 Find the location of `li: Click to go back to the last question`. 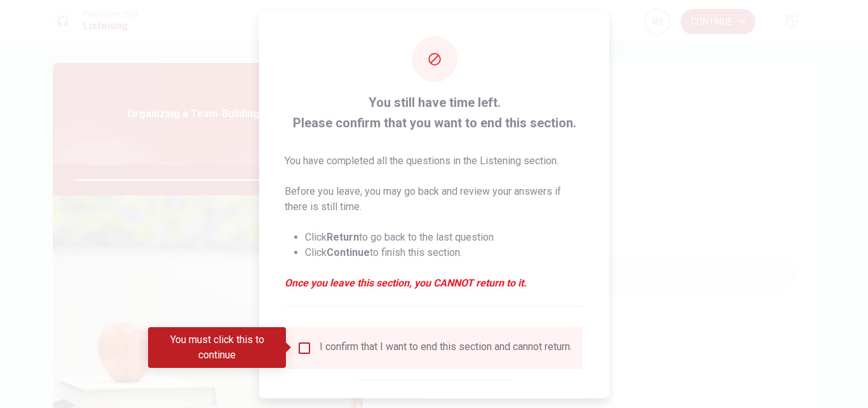

li: Click to go back to the last question is located at coordinates (444, 236).